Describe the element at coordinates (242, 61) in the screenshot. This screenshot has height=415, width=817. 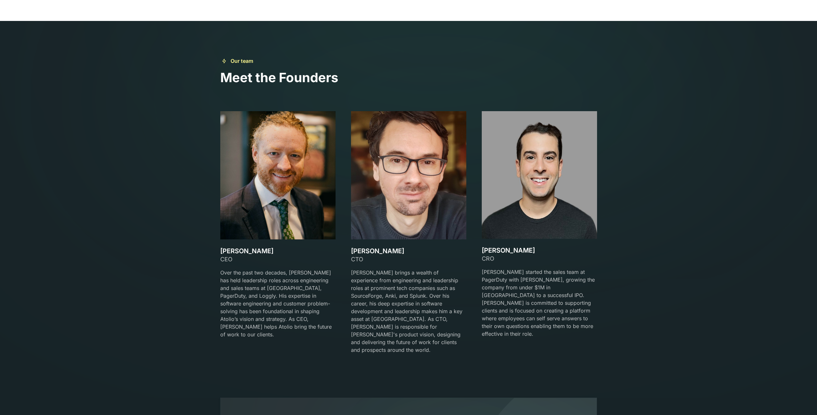
I see `div: Our team` at that location.